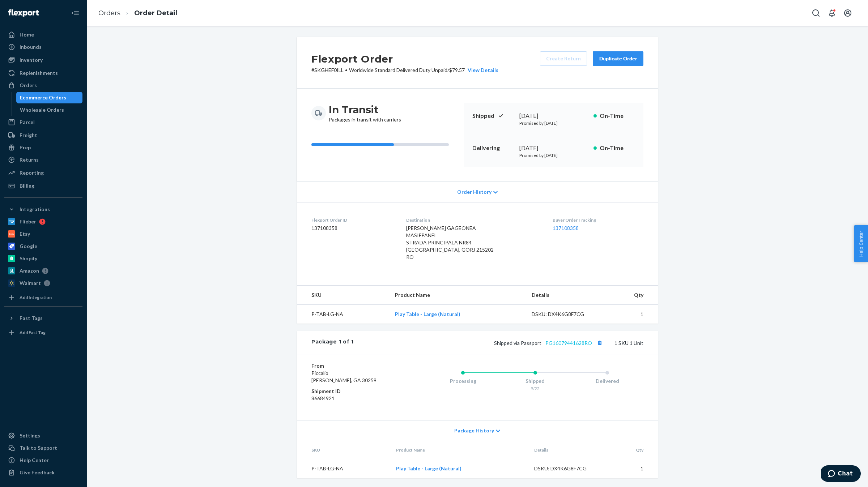  I want to click on button: Create Return, so click(564, 58).